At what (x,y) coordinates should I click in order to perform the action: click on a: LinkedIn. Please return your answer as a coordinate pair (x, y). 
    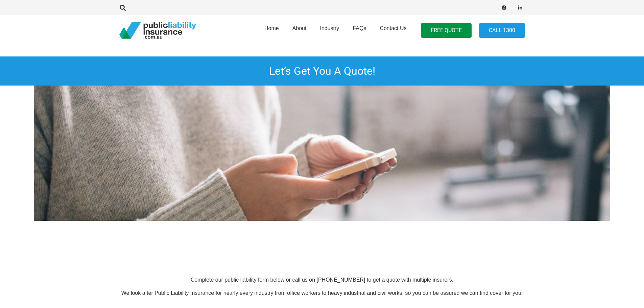
    Looking at the image, I should click on (520, 8).